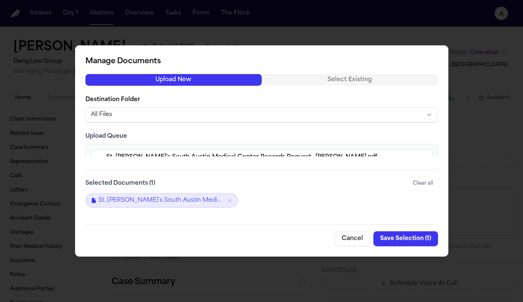  I want to click on h2: Manage Documents, so click(262, 62).